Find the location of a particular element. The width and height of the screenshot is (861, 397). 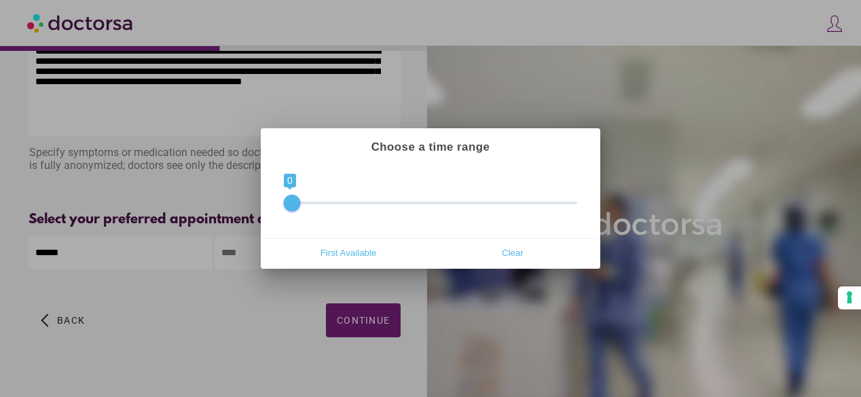

span: Clear is located at coordinates (513, 253).